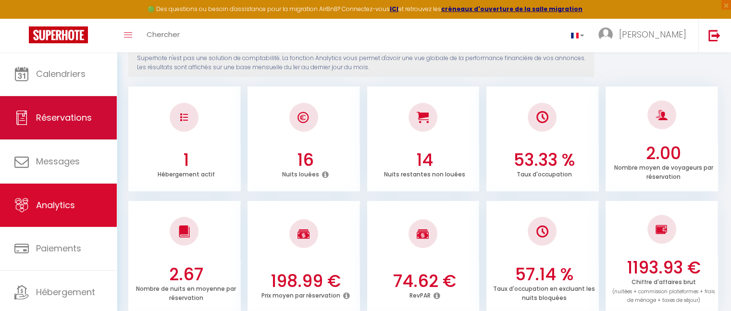 Image resolution: width=731 pixels, height=311 pixels. I want to click on h3: 57.14 %, so click(544, 274).